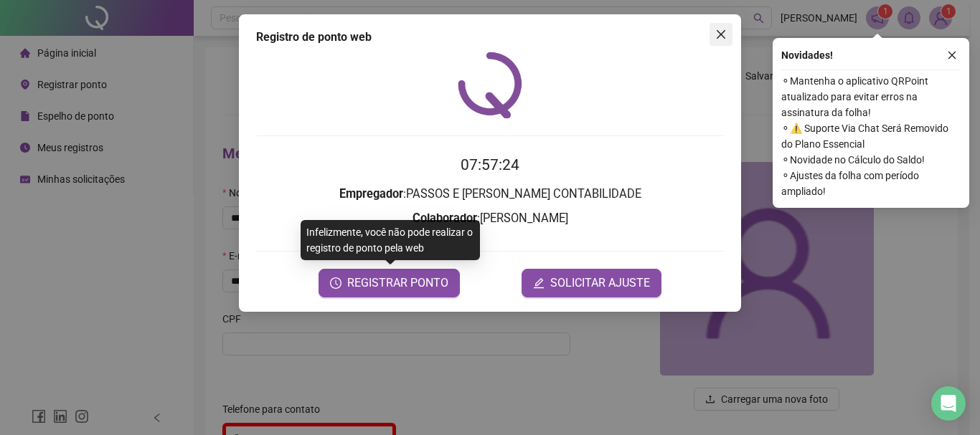 The width and height of the screenshot is (980, 435). I want to click on time: 07:57:24, so click(490, 165).